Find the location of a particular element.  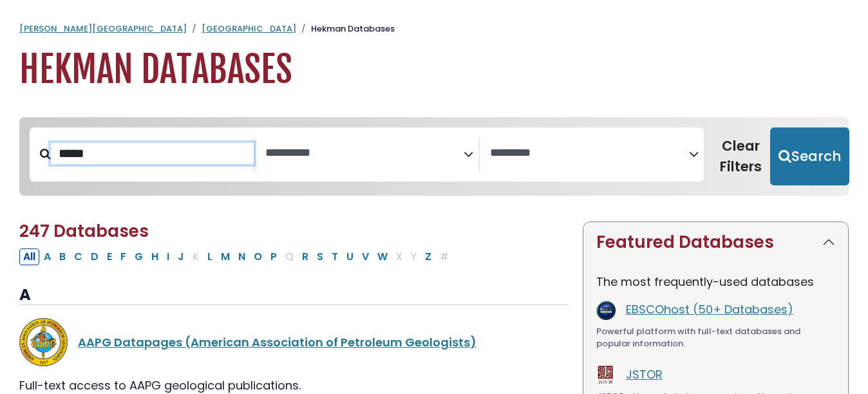

div: Full-text access to AAPG geological publications. is located at coordinates (293, 385).